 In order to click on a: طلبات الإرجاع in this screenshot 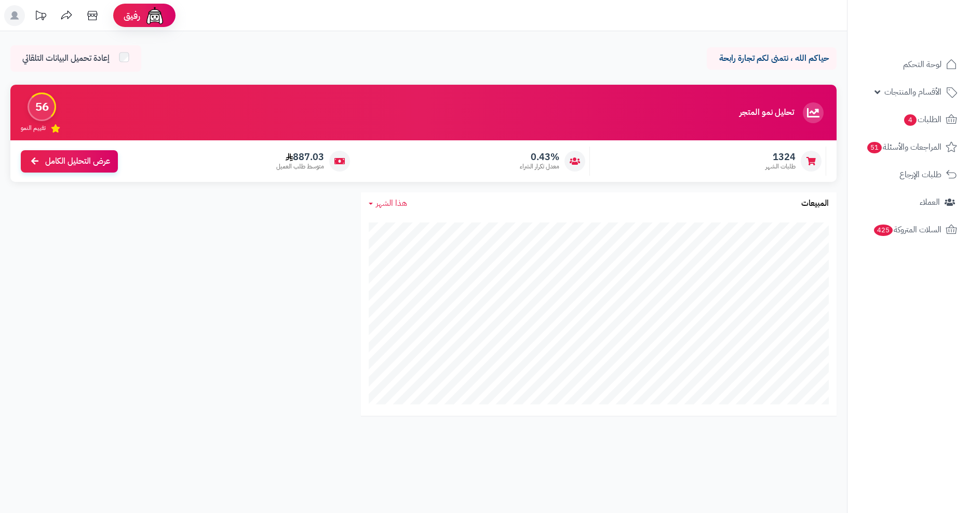, I will do `click(909, 175)`.